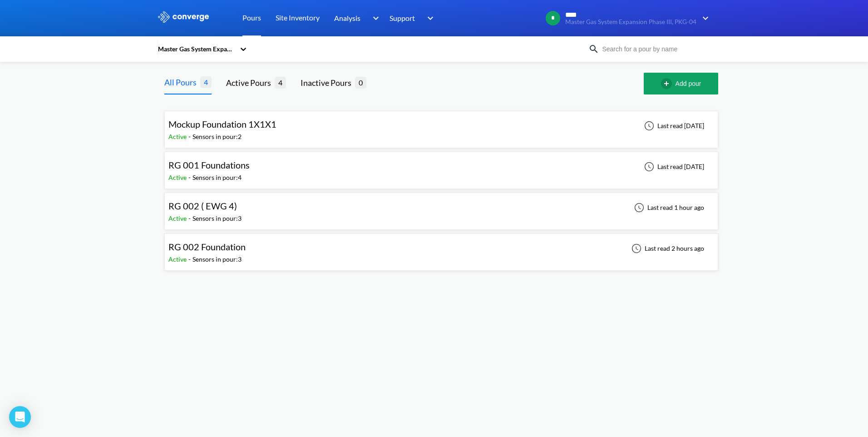 The height and width of the screenshot is (437, 868). Describe the element at coordinates (347, 18) in the screenshot. I see `span: Analysis` at that location.